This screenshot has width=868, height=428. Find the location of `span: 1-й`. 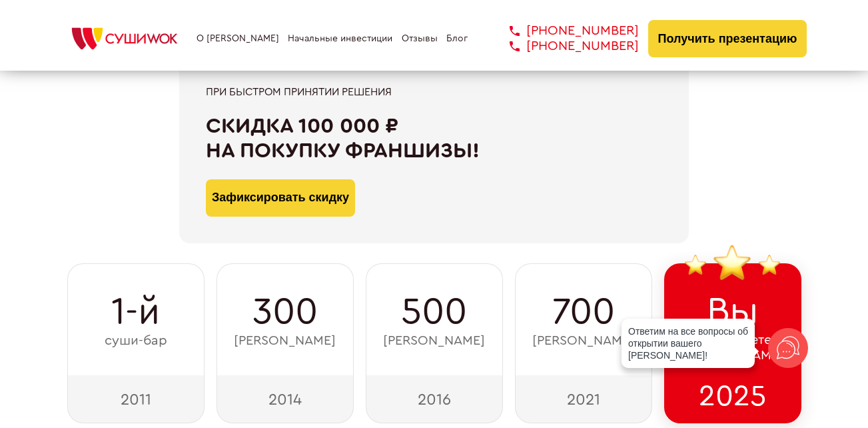

span: 1-й is located at coordinates (135, 312).